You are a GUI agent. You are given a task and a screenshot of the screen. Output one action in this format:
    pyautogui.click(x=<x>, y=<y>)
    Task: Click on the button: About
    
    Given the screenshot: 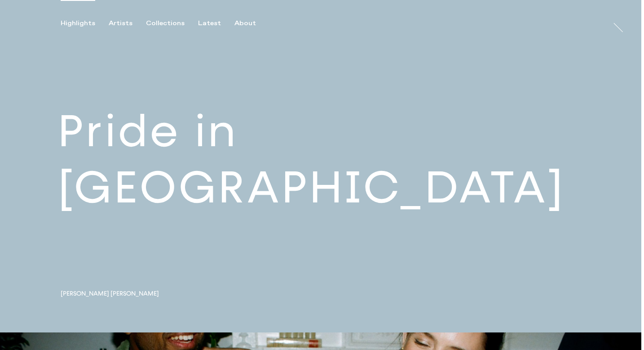 What is the action you would take?
    pyautogui.click(x=252, y=24)
    